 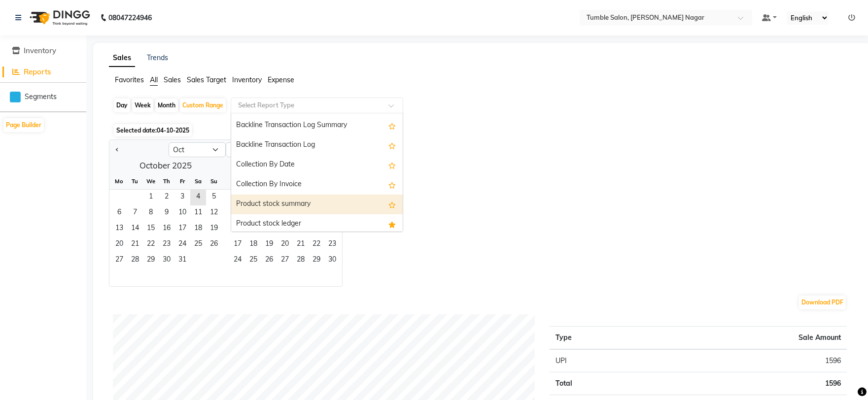 I want to click on span: 8, so click(x=151, y=213).